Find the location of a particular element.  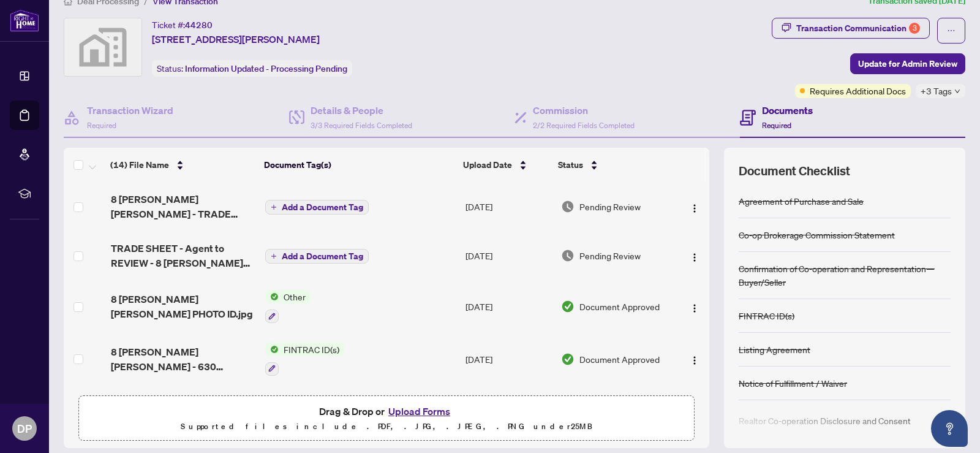

p: Supported files include .PDF, .JPG, .JPEG, .PNG under 25 MB is located at coordinates (387, 427).